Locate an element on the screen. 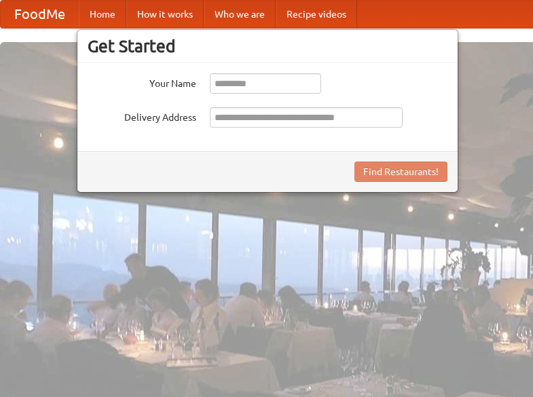 The height and width of the screenshot is (397, 533). h3: Get Started is located at coordinates (267, 46).